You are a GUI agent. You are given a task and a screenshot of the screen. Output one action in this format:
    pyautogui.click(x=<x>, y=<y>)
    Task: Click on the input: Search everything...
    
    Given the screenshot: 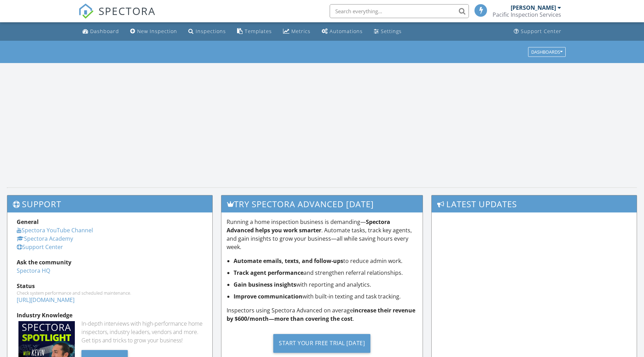 What is the action you would take?
    pyautogui.click(x=399, y=11)
    